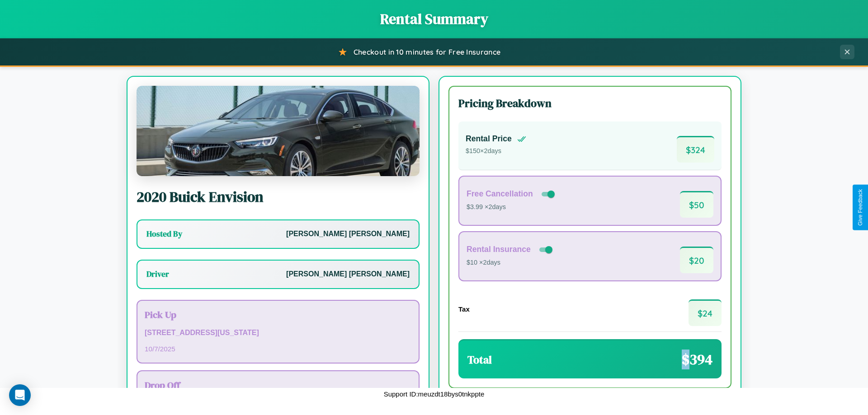  What do you see at coordinates (697, 359) in the screenshot?
I see `span: $ 394` at bounding box center [697, 359].